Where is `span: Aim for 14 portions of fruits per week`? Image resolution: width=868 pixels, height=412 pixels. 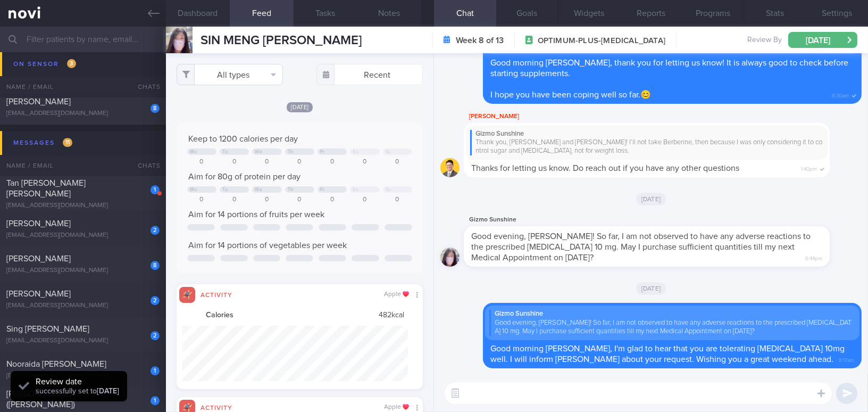 span: Aim for 14 portions of fruits per week is located at coordinates (256, 215).